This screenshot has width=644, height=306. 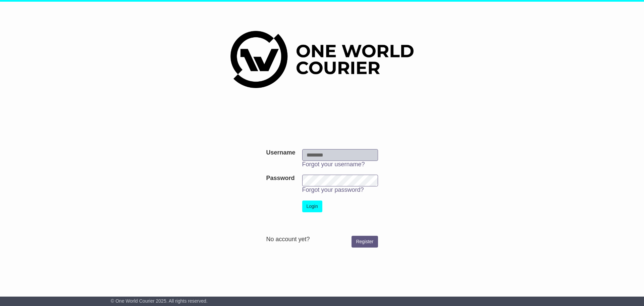 What do you see at coordinates (365, 241) in the screenshot?
I see `a: Register` at bounding box center [365, 241].